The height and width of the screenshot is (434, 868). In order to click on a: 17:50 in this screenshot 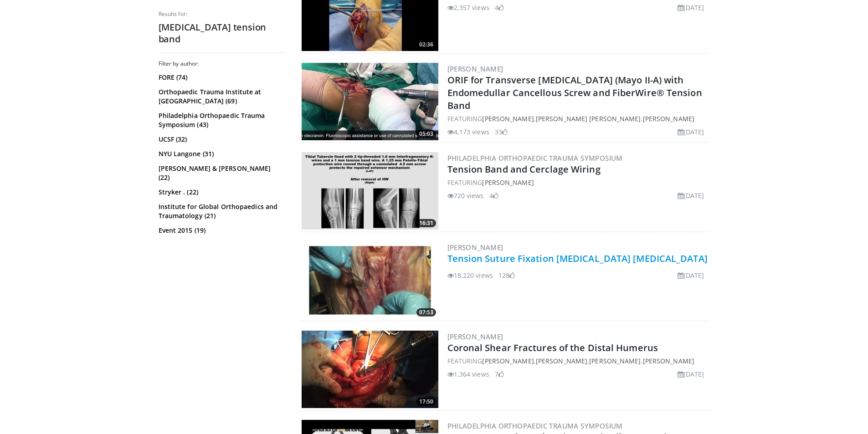, I will do `click(370, 369)`.